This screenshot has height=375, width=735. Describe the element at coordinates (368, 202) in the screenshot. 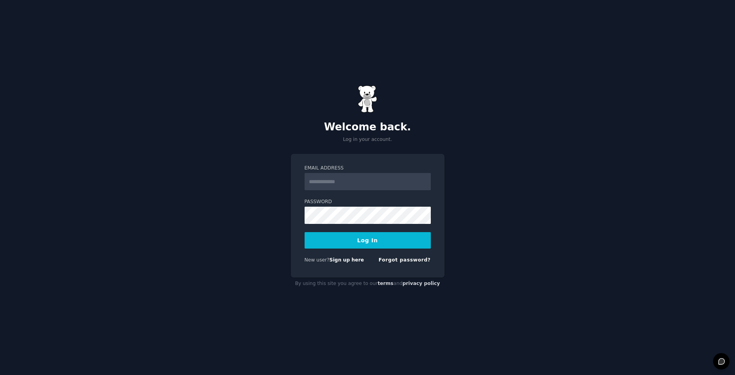

I see `label: Password` at that location.